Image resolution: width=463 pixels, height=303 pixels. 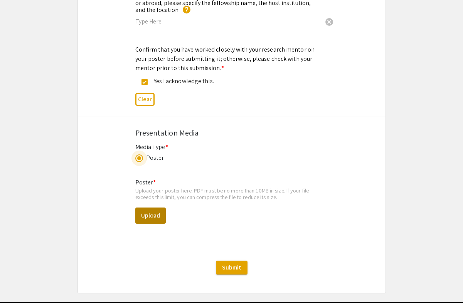 What do you see at coordinates (155, 158) in the screenshot?
I see `div: Poster` at bounding box center [155, 158].